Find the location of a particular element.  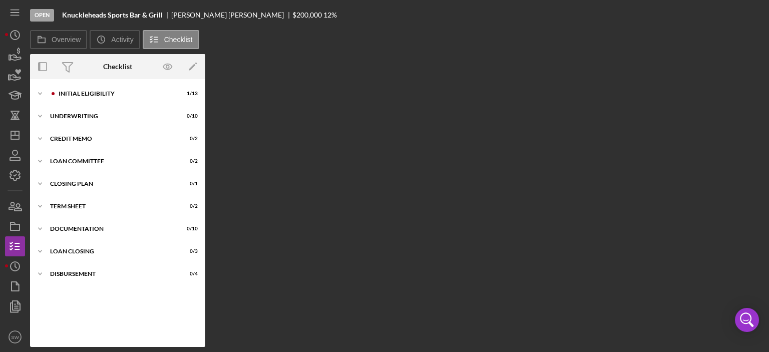

label: Activity is located at coordinates (122, 40).